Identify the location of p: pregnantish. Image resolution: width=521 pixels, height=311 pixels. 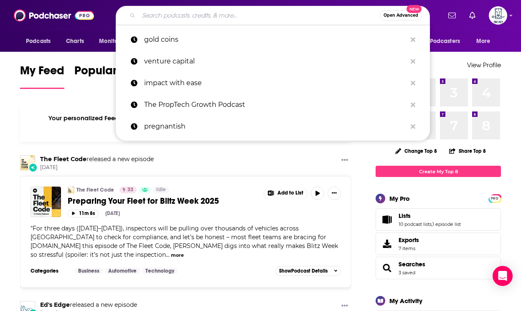
(275, 126).